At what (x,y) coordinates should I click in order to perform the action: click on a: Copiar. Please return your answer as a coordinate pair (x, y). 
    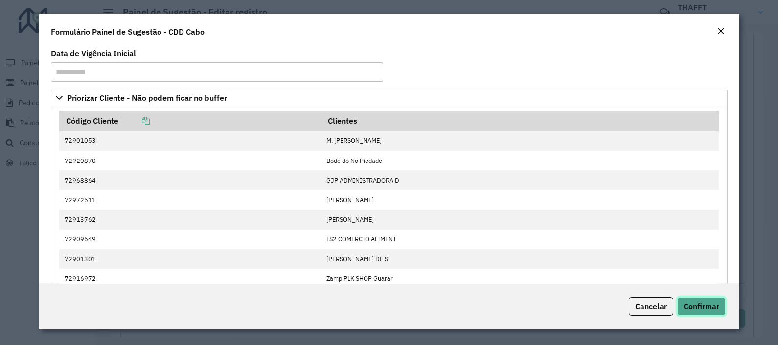
    Looking at the image, I should click on (134, 121).